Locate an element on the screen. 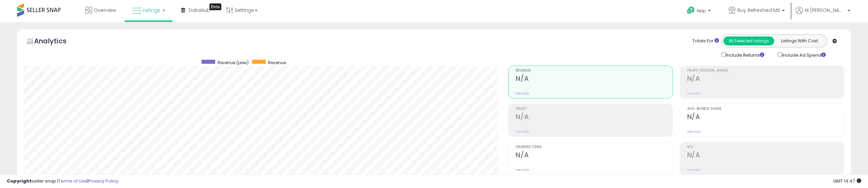  span: ROI is located at coordinates (765, 147).